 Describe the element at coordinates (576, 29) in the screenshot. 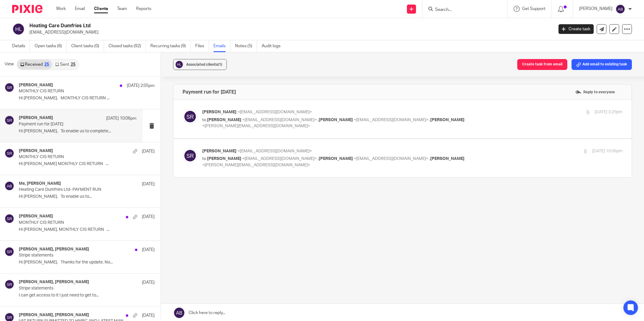

I see `a: Create task` at that location.